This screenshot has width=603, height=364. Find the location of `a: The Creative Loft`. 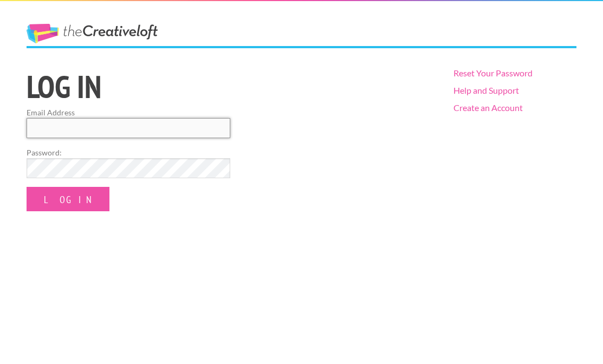

a: The Creative Loft is located at coordinates (92, 34).